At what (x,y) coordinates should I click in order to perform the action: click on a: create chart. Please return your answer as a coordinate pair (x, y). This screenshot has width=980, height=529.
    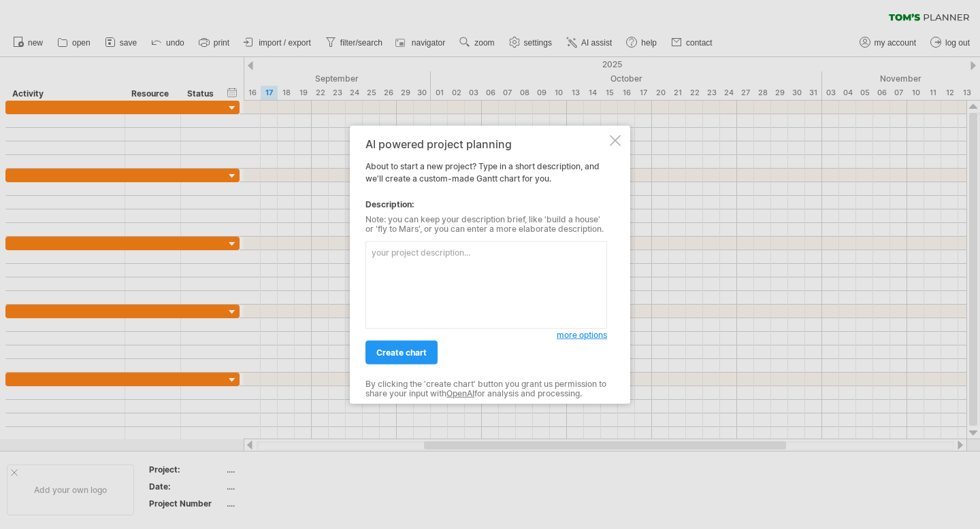
    Looking at the image, I should click on (401, 352).